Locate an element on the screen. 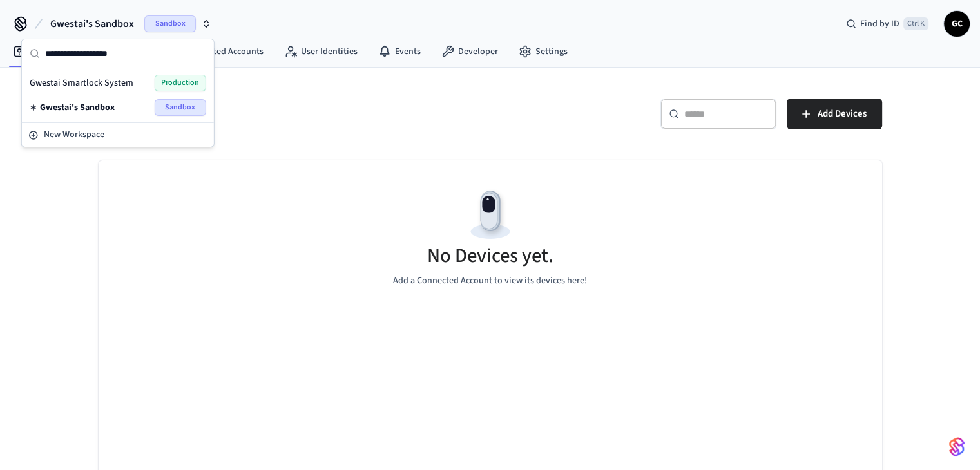 Image resolution: width=980 pixels, height=470 pixels. a: Devices is located at coordinates (36, 52).